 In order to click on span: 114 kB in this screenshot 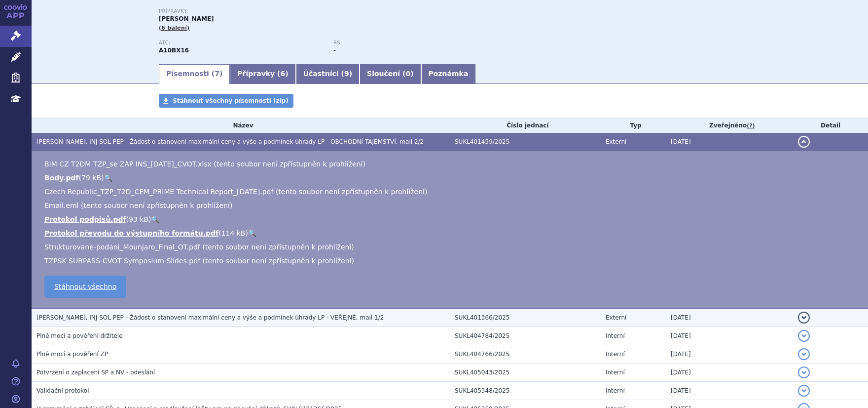, I will do `click(233, 233)`.